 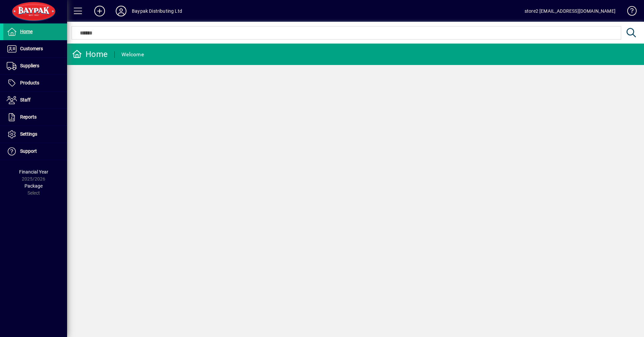 What do you see at coordinates (35, 83) in the screenshot?
I see `a: Products` at bounding box center [35, 83].